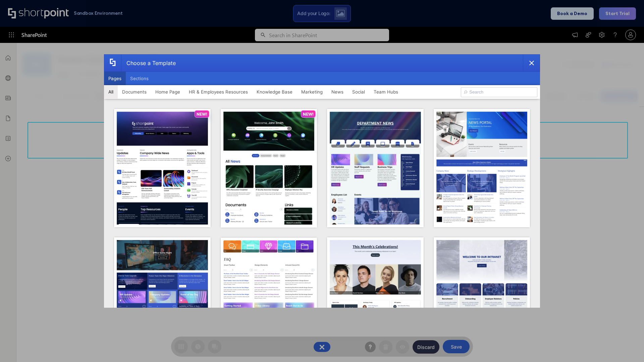 The image size is (644, 362). I want to click on button: Home Page, so click(168, 92).